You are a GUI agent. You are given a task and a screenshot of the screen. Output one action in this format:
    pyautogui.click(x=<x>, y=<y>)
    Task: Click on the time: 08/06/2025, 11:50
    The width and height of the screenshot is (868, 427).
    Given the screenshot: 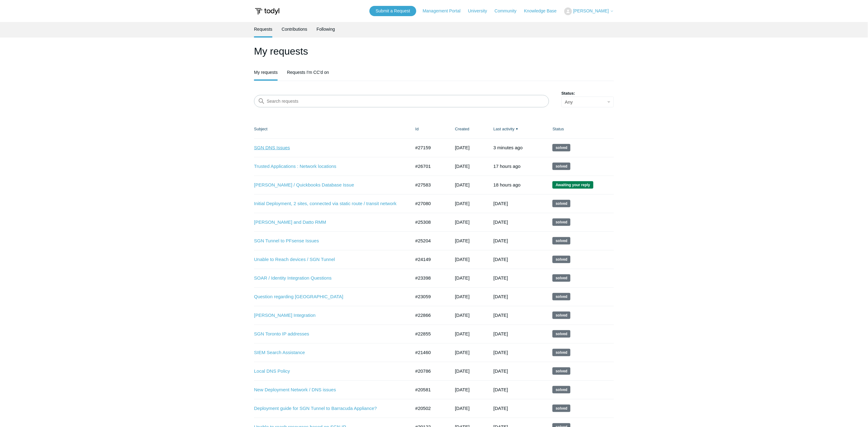 What is the action you would take?
    pyautogui.click(x=463, y=203)
    